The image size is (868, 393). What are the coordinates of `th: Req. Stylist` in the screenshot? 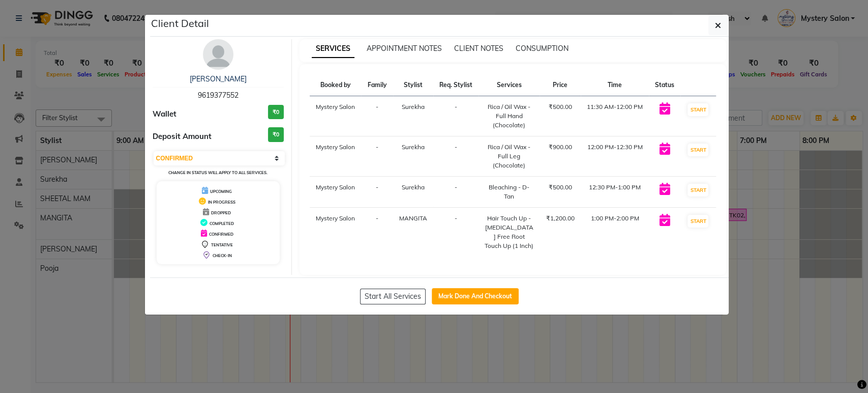 It's located at (455, 85).